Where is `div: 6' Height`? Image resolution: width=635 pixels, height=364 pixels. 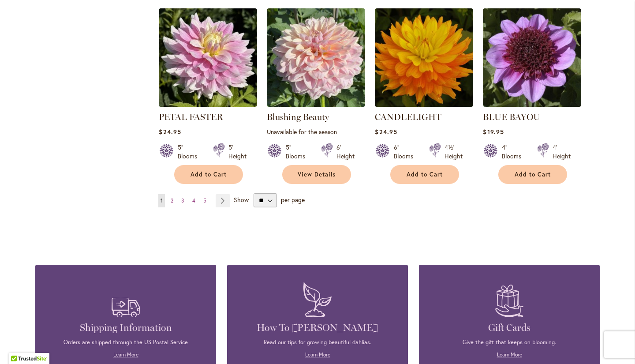 div: 6' Height is located at coordinates (345, 151).